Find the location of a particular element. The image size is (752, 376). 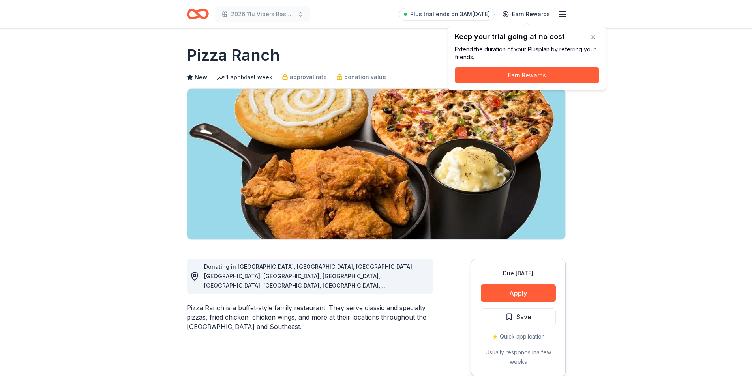

div: 1 apply last week is located at coordinates (244, 77).